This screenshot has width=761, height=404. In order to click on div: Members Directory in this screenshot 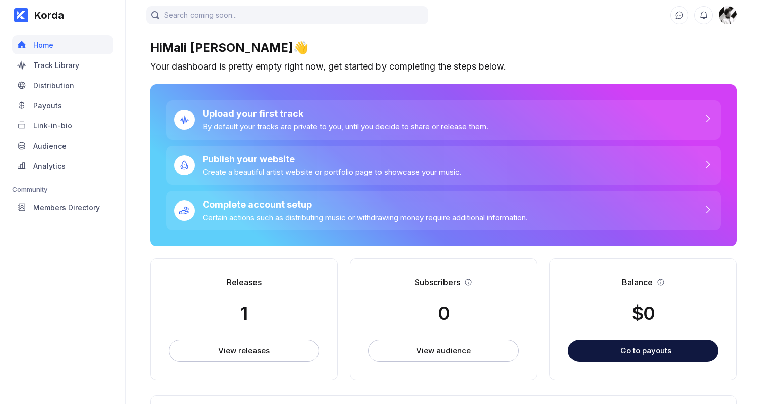, I will do `click(67, 207)`.